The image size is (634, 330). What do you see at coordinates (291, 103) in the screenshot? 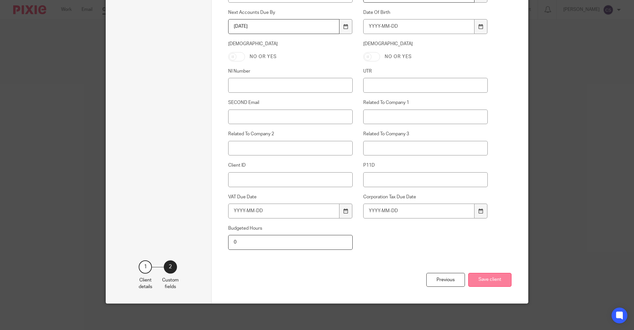
I see `label: SECOND Email` at bounding box center [291, 103].